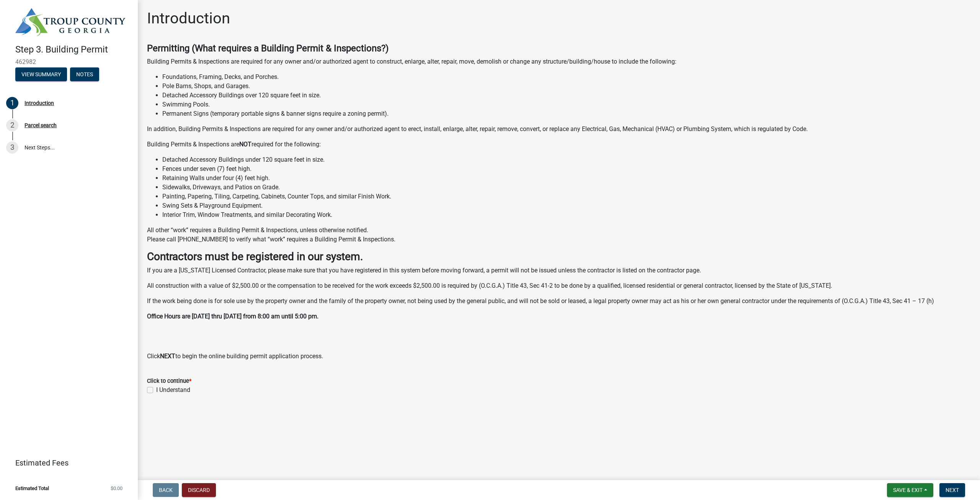 The height and width of the screenshot is (500, 980). I want to click on wm-modal-confirm: Notes, so click(84, 75).